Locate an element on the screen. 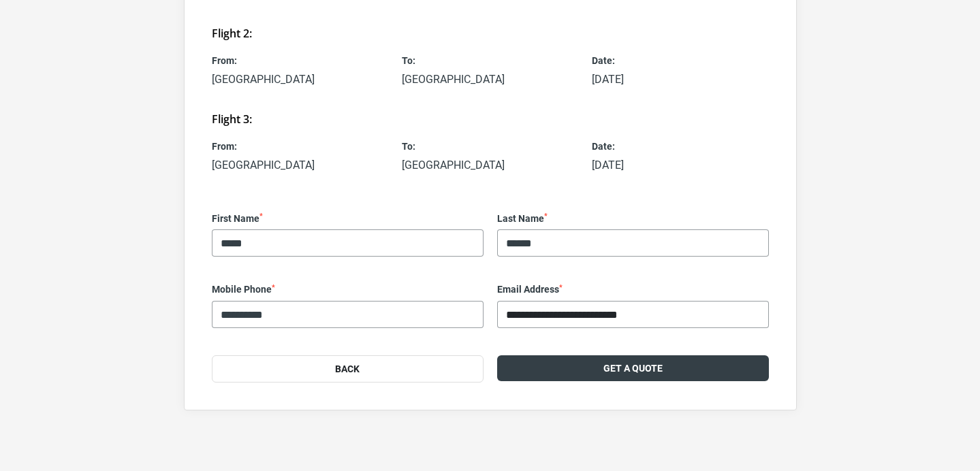 The height and width of the screenshot is (471, 980). button: Get a Quote is located at coordinates (633, 368).